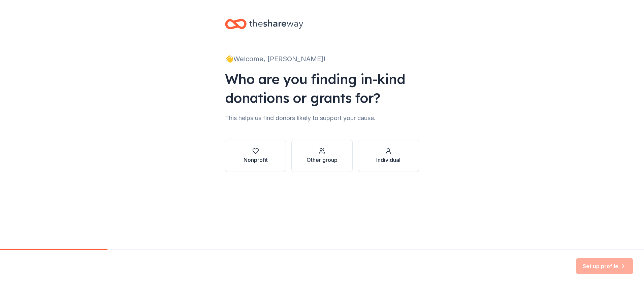 Image resolution: width=644 pixels, height=285 pixels. What do you see at coordinates (388, 160) in the screenshot?
I see `div: Individual` at bounding box center [388, 160].